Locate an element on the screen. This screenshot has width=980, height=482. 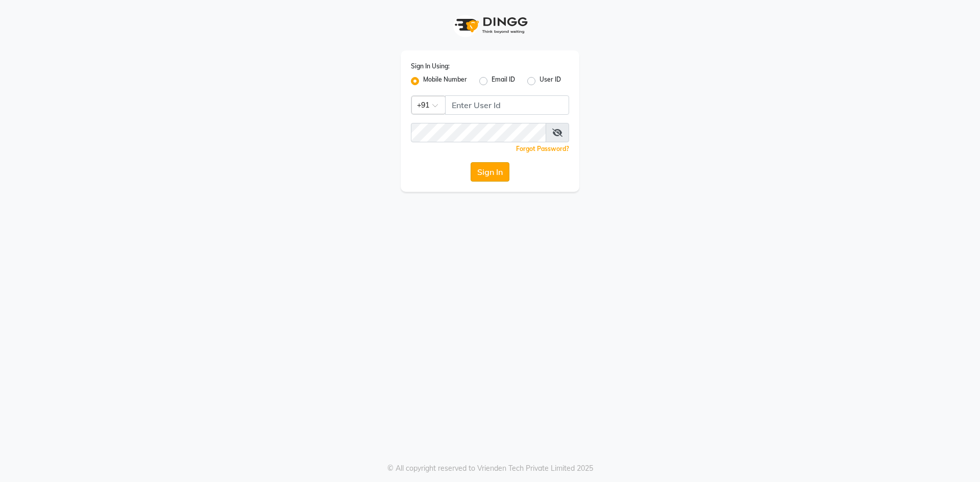
a: Forgot Password? is located at coordinates (543, 148).